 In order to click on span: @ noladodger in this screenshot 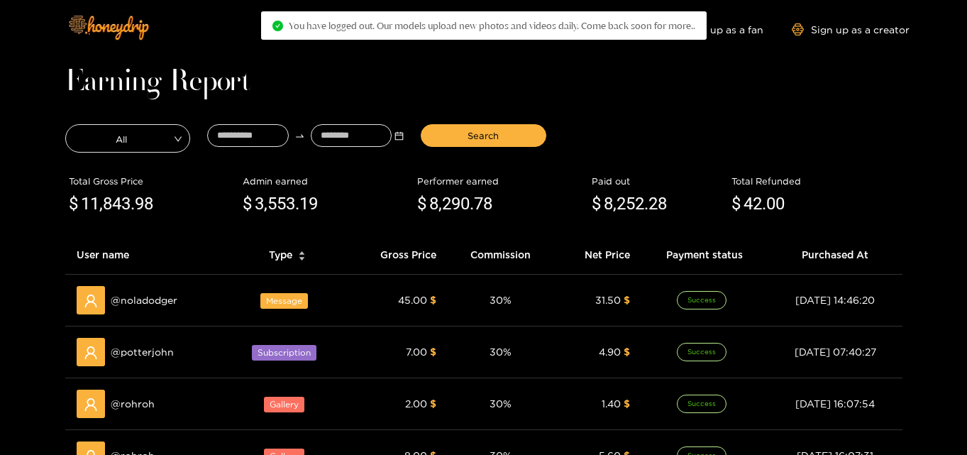, I will do `click(144, 300)`.